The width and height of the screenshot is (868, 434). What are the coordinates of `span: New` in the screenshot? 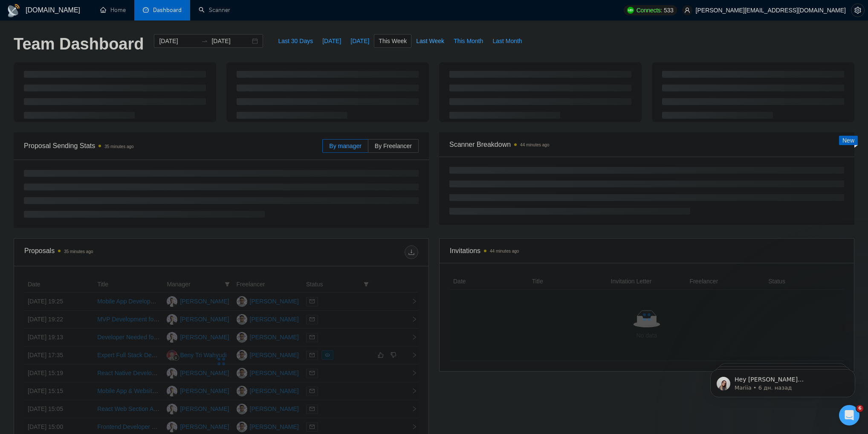 It's located at (848, 141).